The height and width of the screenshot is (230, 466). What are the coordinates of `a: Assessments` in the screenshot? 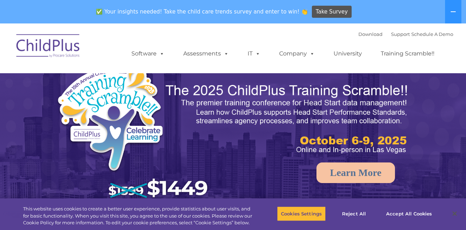 It's located at (206, 54).